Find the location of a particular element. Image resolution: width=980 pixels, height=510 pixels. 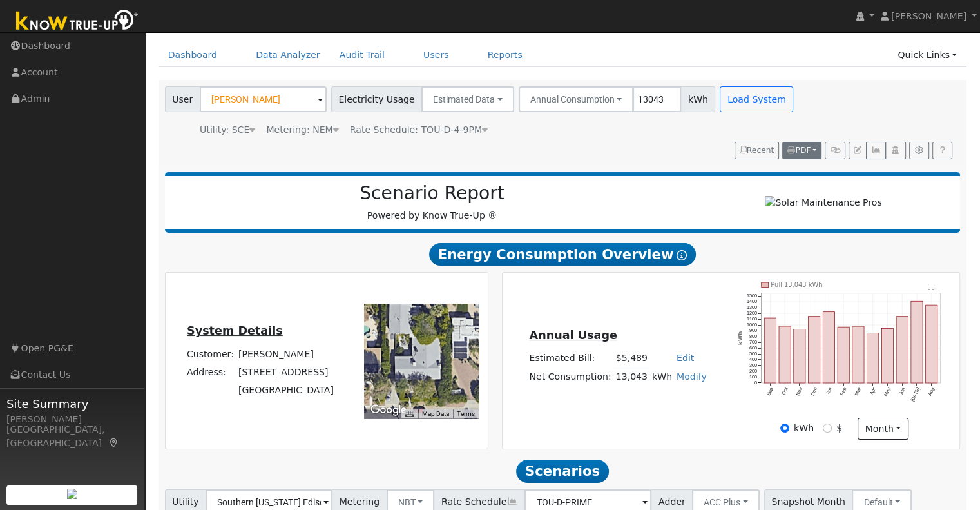

text: 500 is located at coordinates (753, 353).